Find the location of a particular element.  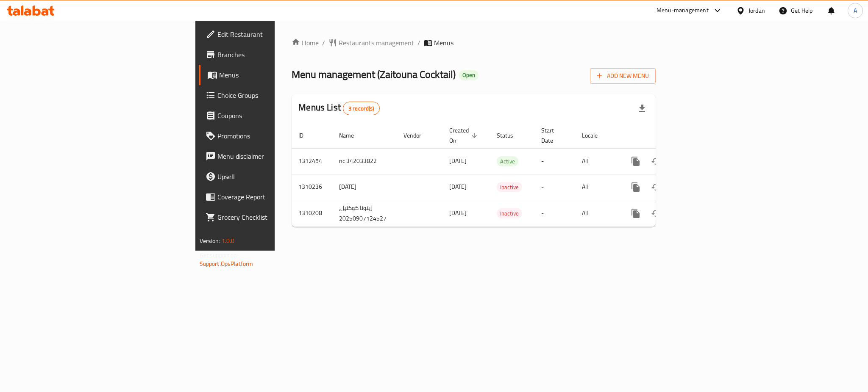

span: ID is located at coordinates (307, 135).